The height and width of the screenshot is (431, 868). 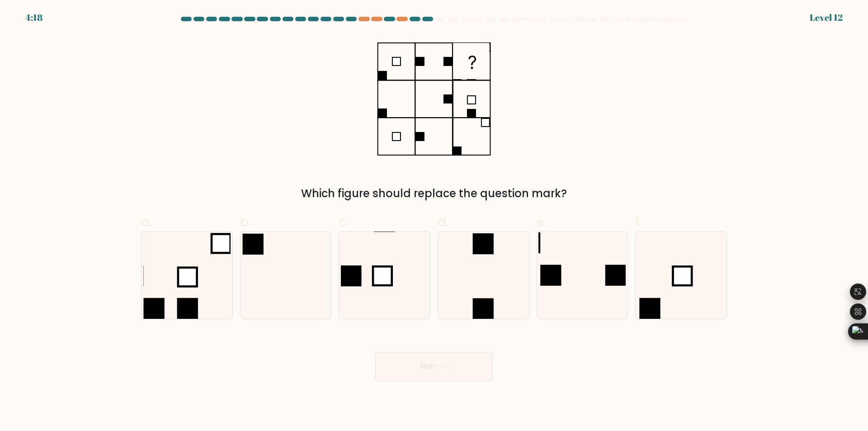 What do you see at coordinates (434, 366) in the screenshot?
I see `button: Next` at bounding box center [434, 366].